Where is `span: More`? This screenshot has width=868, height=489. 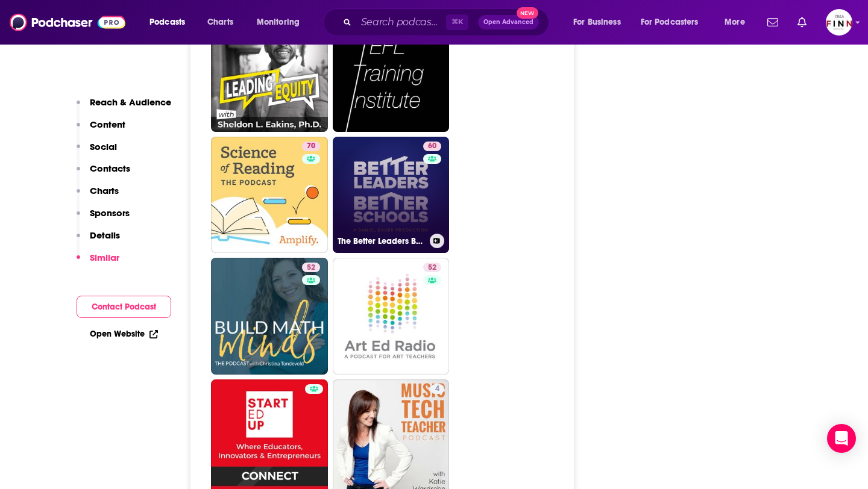
span: More is located at coordinates (734, 22).